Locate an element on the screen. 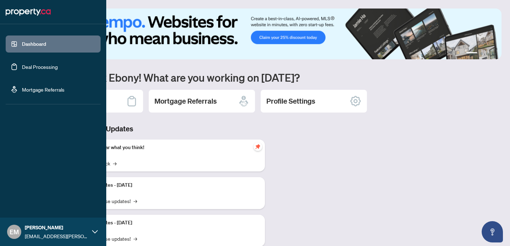 Image resolution: width=510 pixels, height=246 pixels. p: We want to hear what you think! is located at coordinates (167, 147).